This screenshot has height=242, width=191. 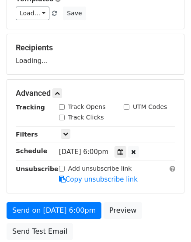 What do you see at coordinates (100, 168) in the screenshot?
I see `label: Add unsubscribe link` at bounding box center [100, 168].